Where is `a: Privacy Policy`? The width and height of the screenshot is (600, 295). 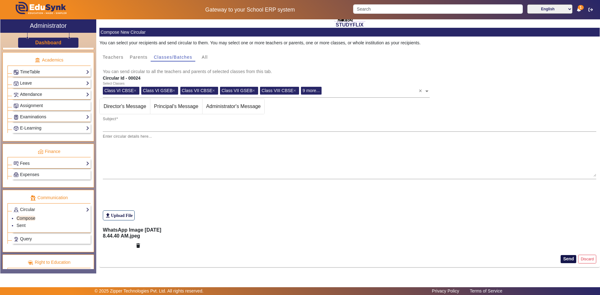
a: Privacy Policy is located at coordinates (445, 291).